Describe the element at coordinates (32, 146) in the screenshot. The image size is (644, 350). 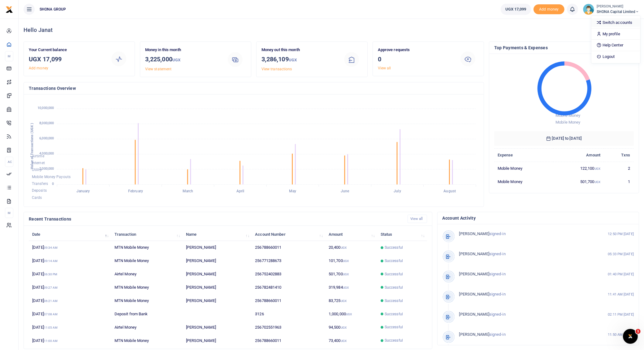
I see `text: Value of Transactions (UGX )` at that location.